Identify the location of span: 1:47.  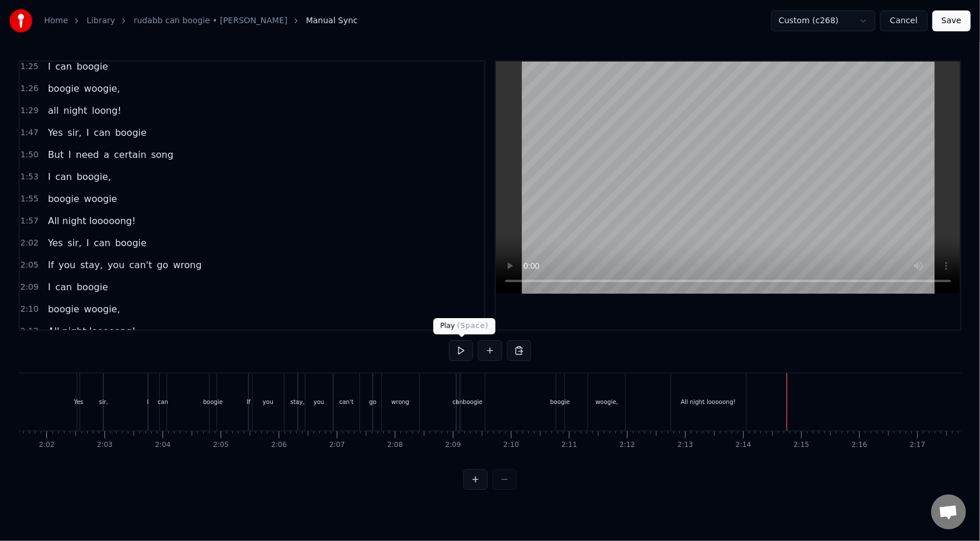
(29, 133).